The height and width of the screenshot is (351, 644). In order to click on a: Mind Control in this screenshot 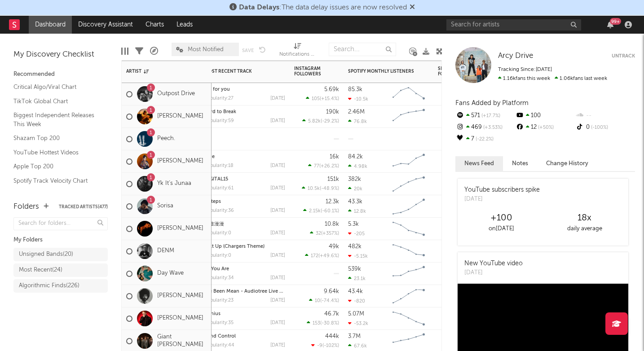, I will do `click(220, 336)`.